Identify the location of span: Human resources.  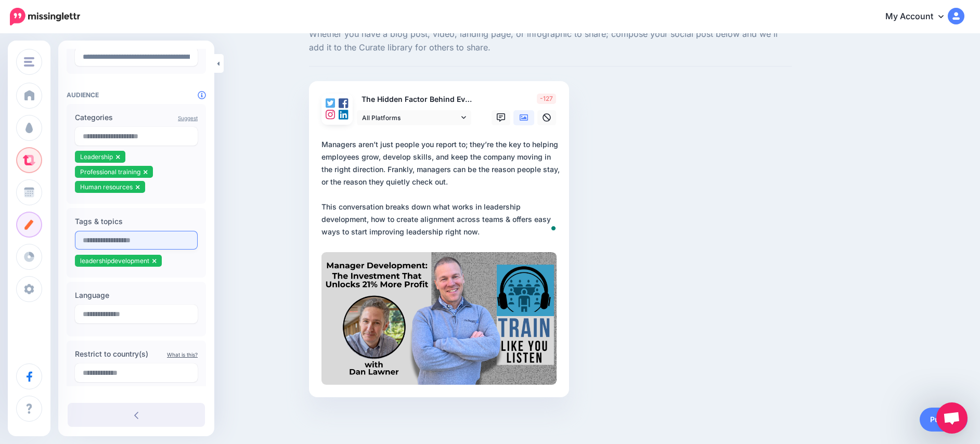
(106, 187).